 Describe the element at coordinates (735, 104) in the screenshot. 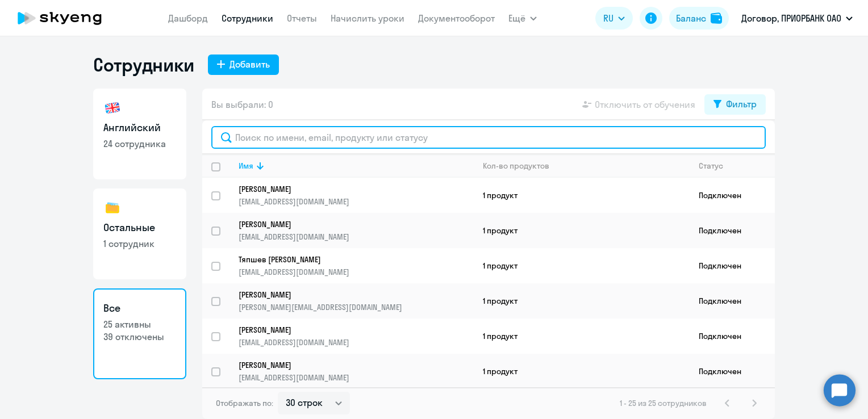

I see `button: Фильтр` at that location.